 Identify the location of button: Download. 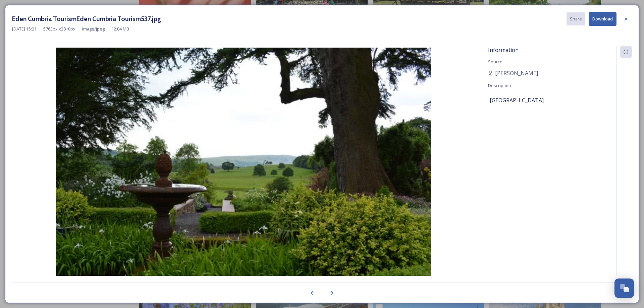
(603, 19).